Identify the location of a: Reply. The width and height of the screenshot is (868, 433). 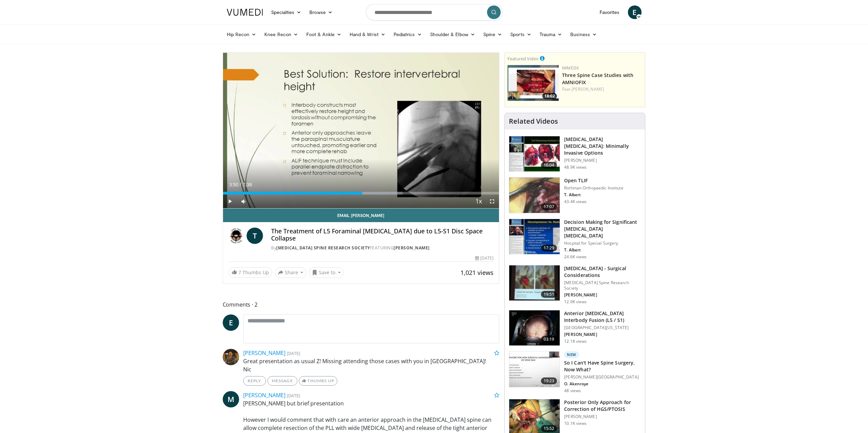
(254, 381).